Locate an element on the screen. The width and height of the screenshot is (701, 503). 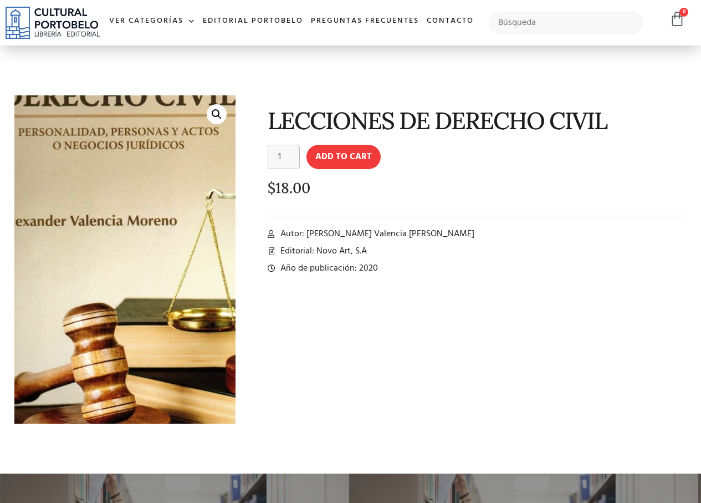
a: Contacto is located at coordinates (450, 21).